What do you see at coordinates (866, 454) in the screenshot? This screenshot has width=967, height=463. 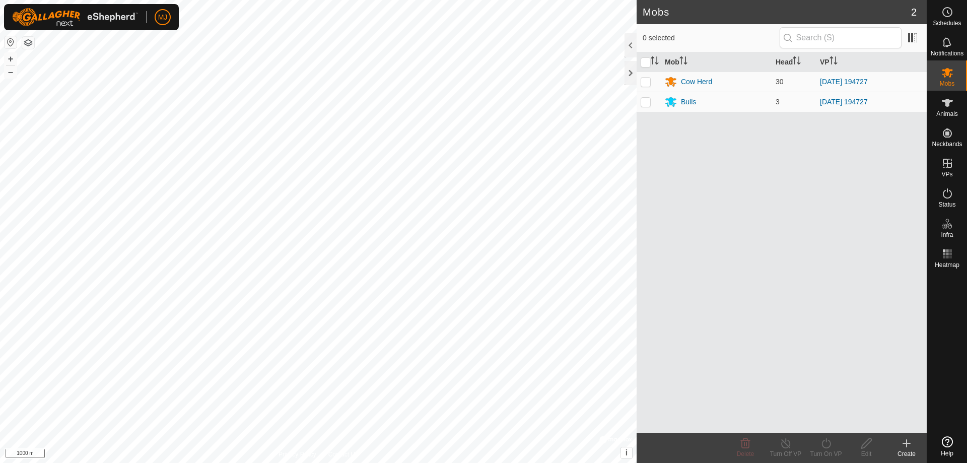 I see `div: Edit` at bounding box center [866, 454].